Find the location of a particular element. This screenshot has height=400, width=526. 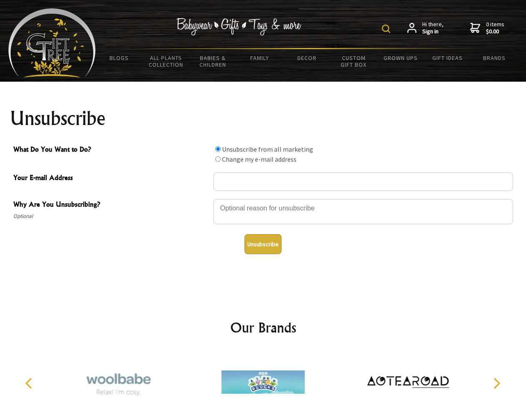

span: Why Are You Unsubscribing? is located at coordinates (111, 205).